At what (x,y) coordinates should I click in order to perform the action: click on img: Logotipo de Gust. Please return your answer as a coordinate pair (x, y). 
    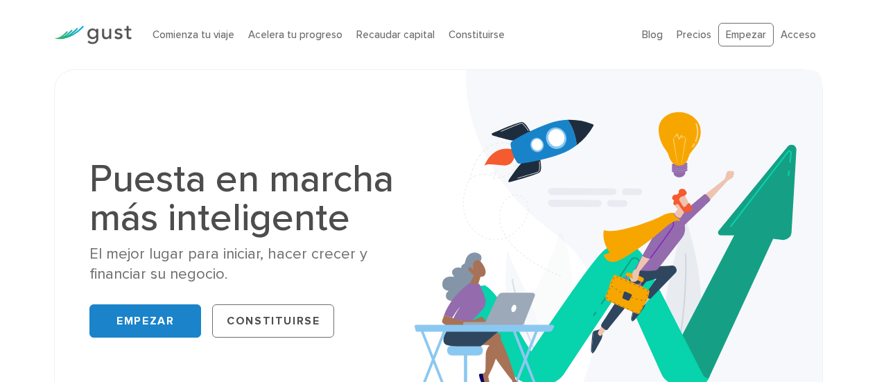
    Looking at the image, I should click on (93, 35).